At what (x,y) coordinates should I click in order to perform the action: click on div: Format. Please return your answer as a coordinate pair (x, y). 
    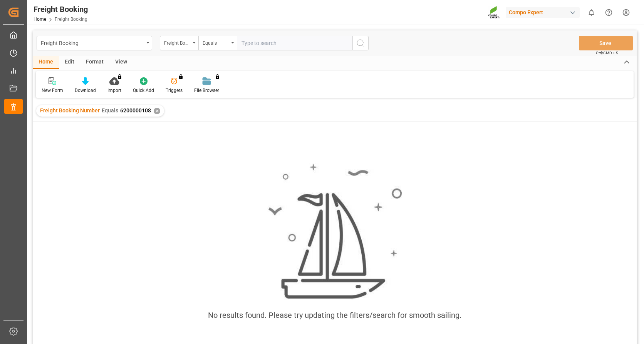
    Looking at the image, I should click on (95, 62).